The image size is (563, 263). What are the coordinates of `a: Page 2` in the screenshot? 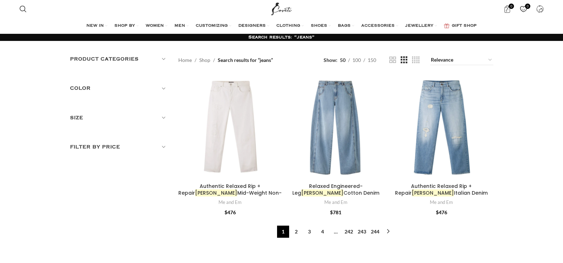 It's located at (296, 231).